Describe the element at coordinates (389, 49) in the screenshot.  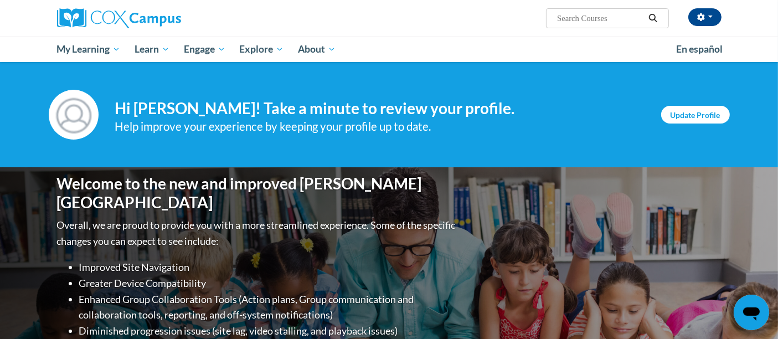
I see `div: Main menu` at that location.